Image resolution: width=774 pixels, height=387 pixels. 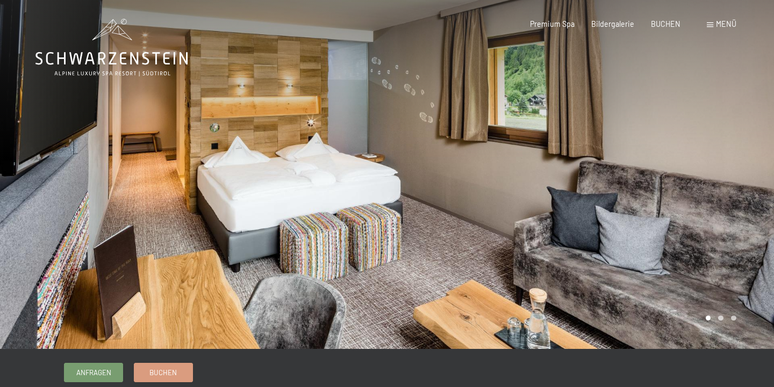 What do you see at coordinates (552, 24) in the screenshot?
I see `span: Premium Spa` at bounding box center [552, 24].